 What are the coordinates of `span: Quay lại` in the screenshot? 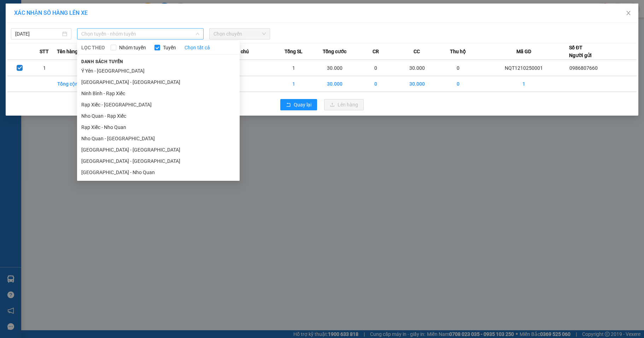 It's located at (302, 105).